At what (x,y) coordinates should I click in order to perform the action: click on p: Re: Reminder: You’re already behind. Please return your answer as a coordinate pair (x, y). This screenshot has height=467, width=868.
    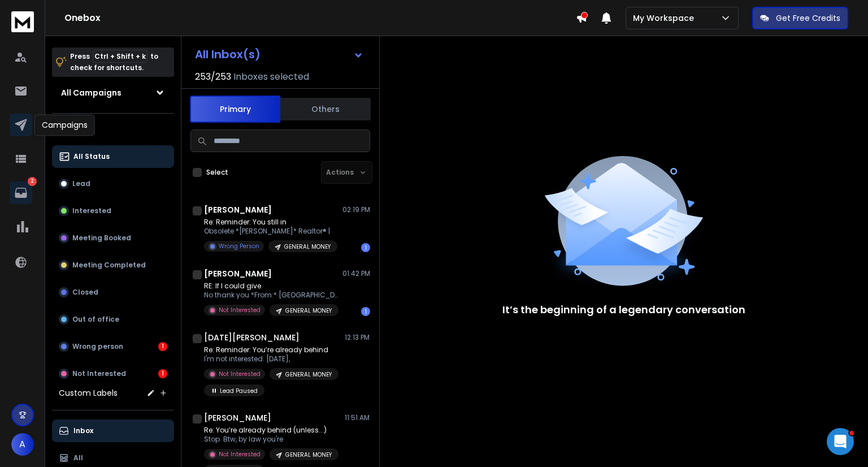
    Looking at the image, I should click on (272, 350).